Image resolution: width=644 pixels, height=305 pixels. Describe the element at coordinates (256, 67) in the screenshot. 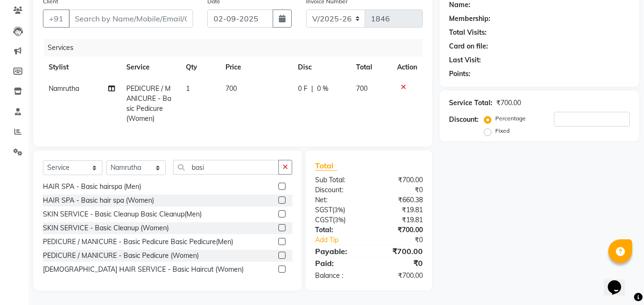

I see `th: Price` at that location.